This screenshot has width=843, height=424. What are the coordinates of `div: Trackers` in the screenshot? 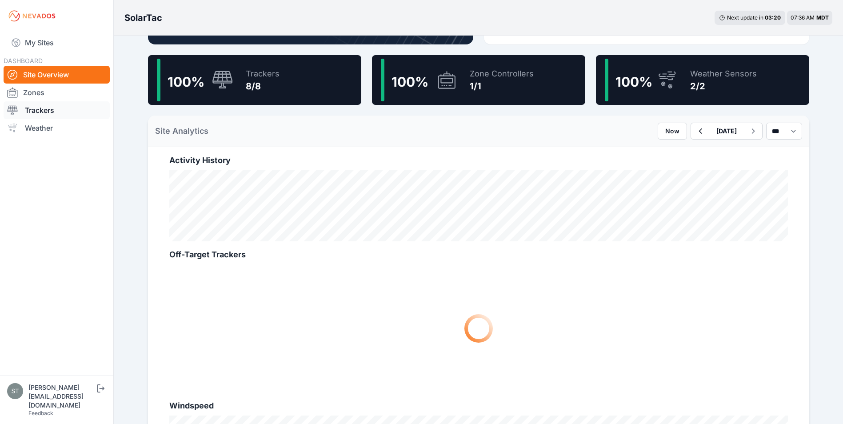 It's located at (263, 74).